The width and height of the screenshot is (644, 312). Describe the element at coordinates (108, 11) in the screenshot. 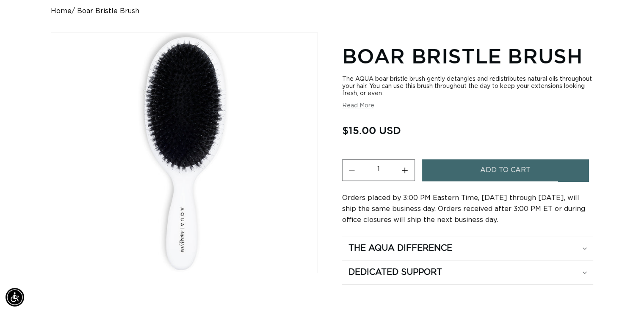

I see `span: Boar Bristle Brush` at that location.